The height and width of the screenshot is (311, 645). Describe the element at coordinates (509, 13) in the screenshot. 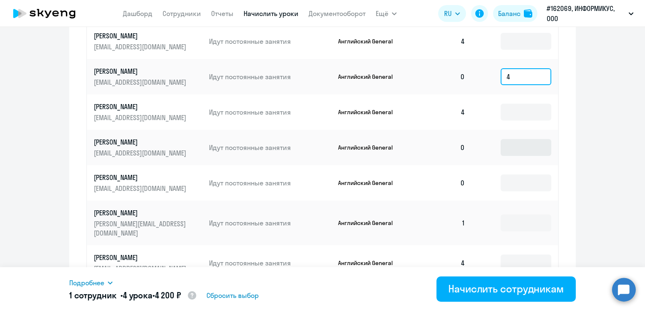

I see `div: Баланс` at that location.